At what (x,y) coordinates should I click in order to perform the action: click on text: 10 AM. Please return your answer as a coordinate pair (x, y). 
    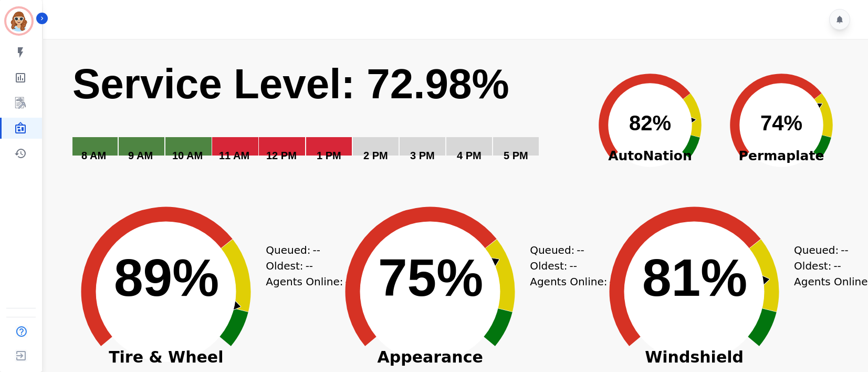
    Looking at the image, I should click on (187, 155).